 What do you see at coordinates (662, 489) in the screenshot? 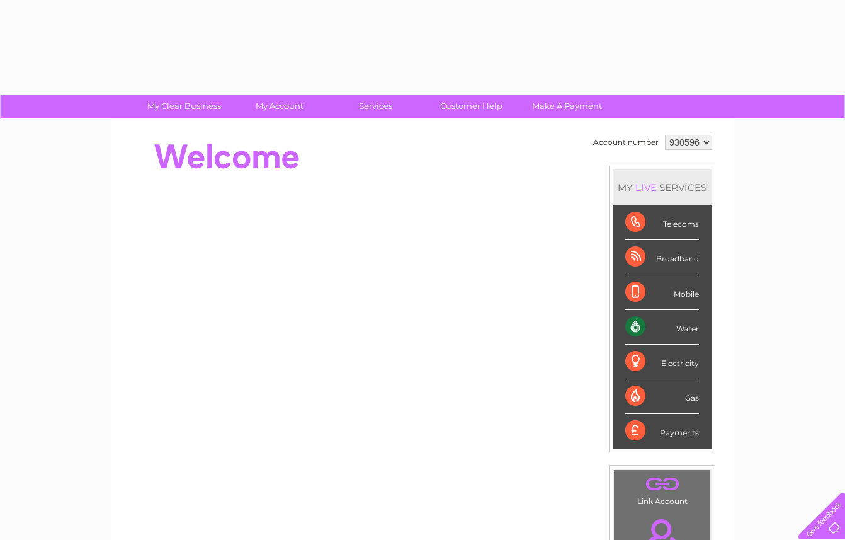
I see `td: Link Account` at bounding box center [662, 489].